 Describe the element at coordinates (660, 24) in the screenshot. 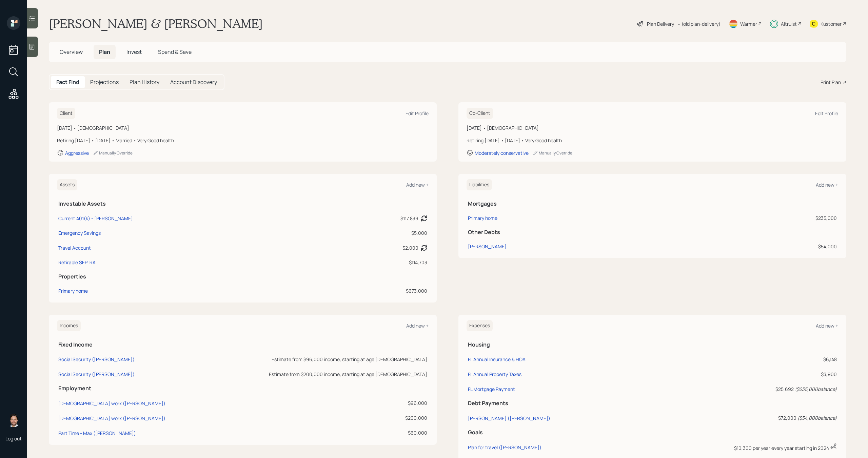

I see `div: Plan Delivery` at that location.